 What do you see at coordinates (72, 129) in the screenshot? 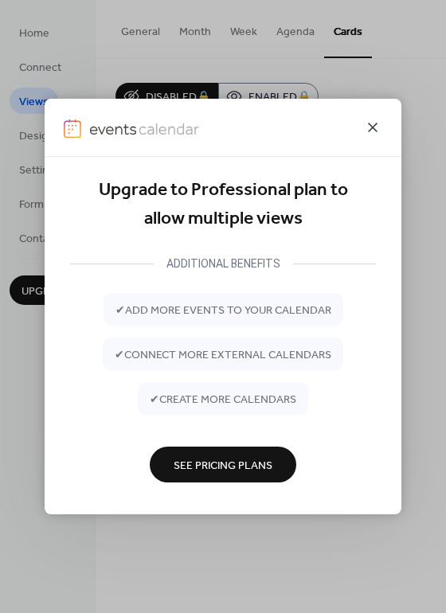
I see `img: logo-icon` at bounding box center [72, 129].